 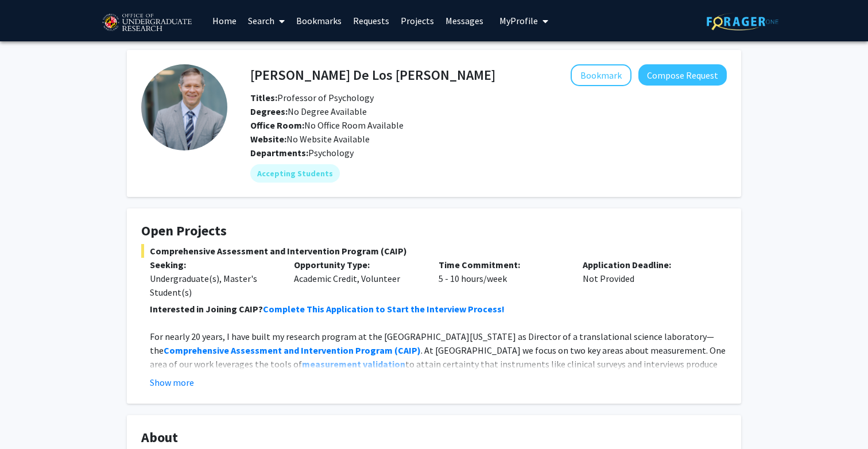 What do you see at coordinates (213, 286) in the screenshot?
I see `div: Undergraduate(s), Master's Student(s)` at bounding box center [213, 286].